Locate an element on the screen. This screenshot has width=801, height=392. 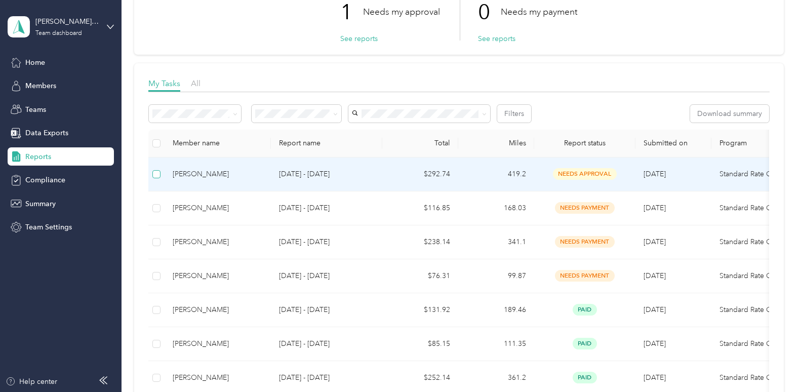
span: Team Settings is located at coordinates (49, 227).